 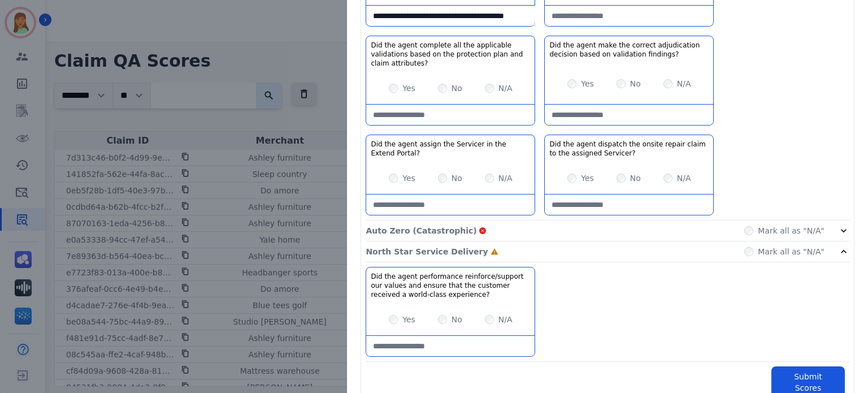 What do you see at coordinates (450, 286) in the screenshot?
I see `h3: Did the agent performance reinforce/support our values and ensure that the customer received a wo...` at bounding box center [450, 286].